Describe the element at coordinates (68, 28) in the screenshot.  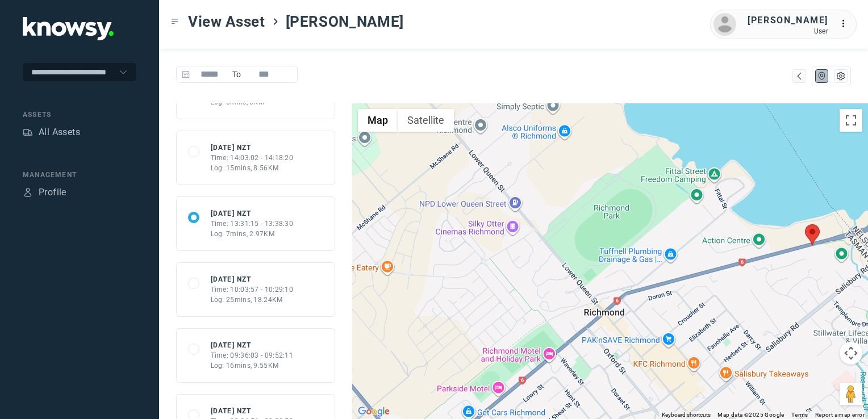
I see `img: Application Logo` at that location.